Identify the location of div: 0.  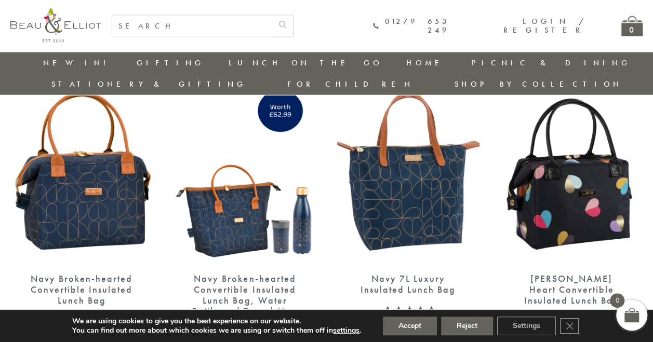
(632, 26).